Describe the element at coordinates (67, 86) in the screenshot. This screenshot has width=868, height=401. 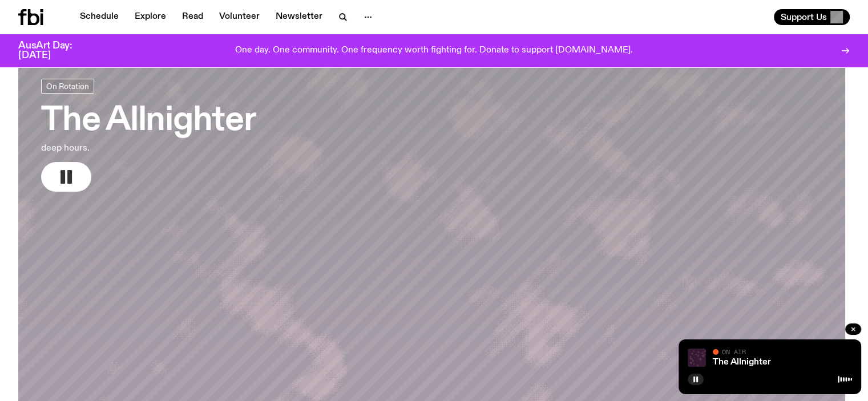
I see `span: On Rotation` at that location.